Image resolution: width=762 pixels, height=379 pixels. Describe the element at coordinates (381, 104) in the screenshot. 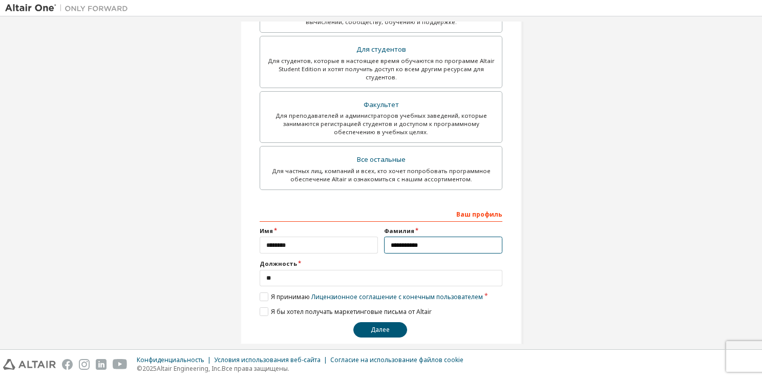

I see `ya-tr-span: Факультет` at that location.